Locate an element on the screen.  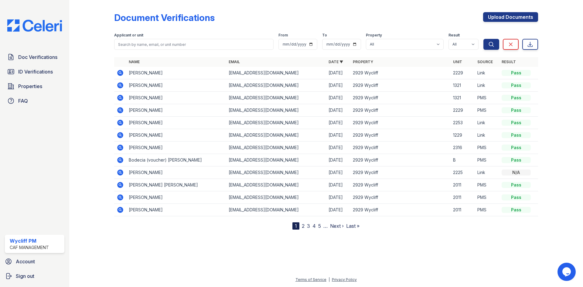
td: 1229 is located at coordinates (463, 135).